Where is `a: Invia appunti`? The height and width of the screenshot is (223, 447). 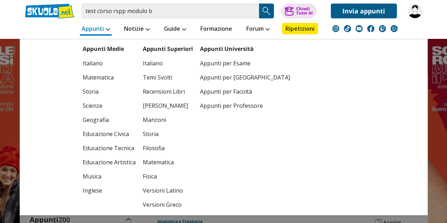 a: Invia appunti is located at coordinates (364, 11).